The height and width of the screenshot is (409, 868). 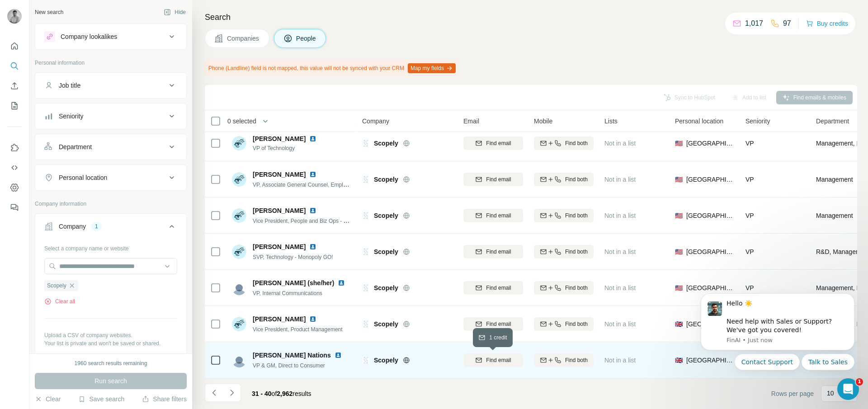 What do you see at coordinates (72, 226) in the screenshot?
I see `div: Company` at bounding box center [72, 226].